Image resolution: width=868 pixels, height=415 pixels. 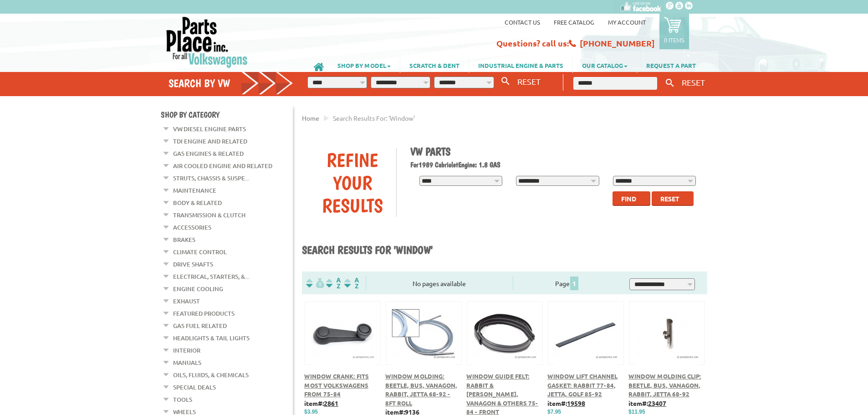 What do you see at coordinates (197, 202) in the screenshot?
I see `a: Body & Related` at bounding box center [197, 202].